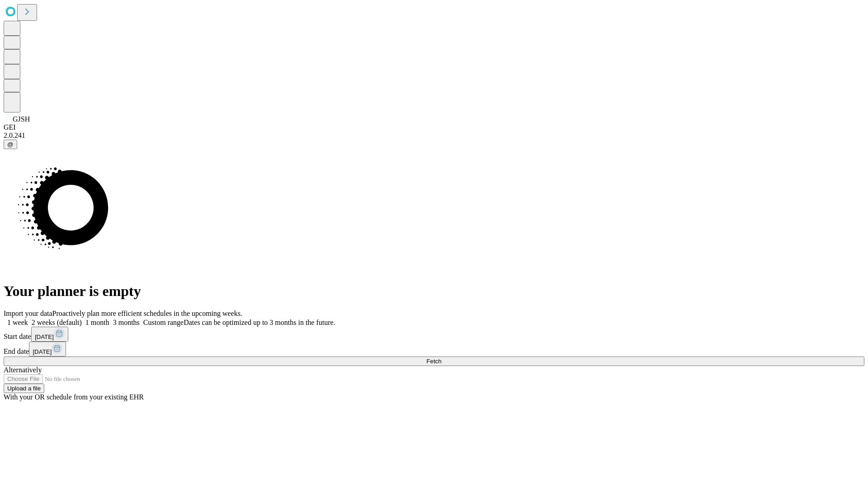  What do you see at coordinates (434, 349) in the screenshot?
I see `div: End date` at bounding box center [434, 349].